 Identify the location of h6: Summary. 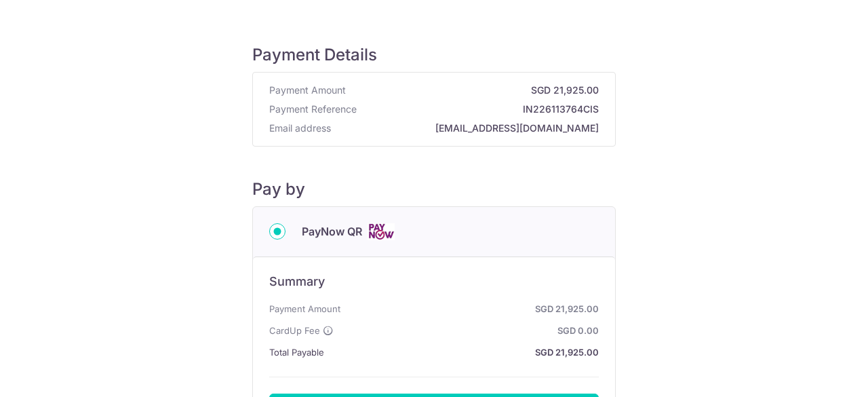
(434, 282).